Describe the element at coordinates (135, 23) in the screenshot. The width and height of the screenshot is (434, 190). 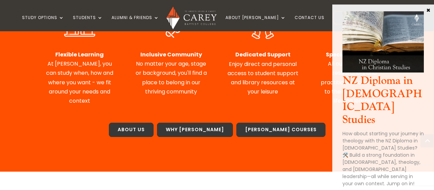
I see `a: Alumni & Friends` at that location.